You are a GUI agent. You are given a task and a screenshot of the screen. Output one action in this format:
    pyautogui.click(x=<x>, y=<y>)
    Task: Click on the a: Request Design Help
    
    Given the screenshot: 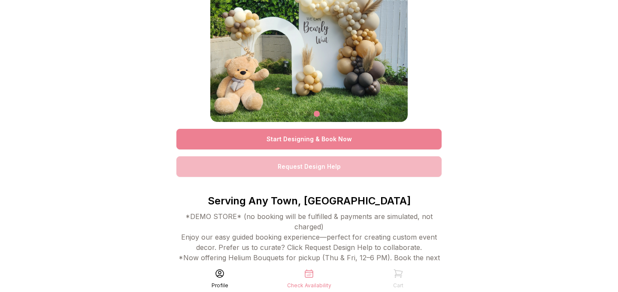 What is the action you would take?
    pyautogui.click(x=309, y=167)
    